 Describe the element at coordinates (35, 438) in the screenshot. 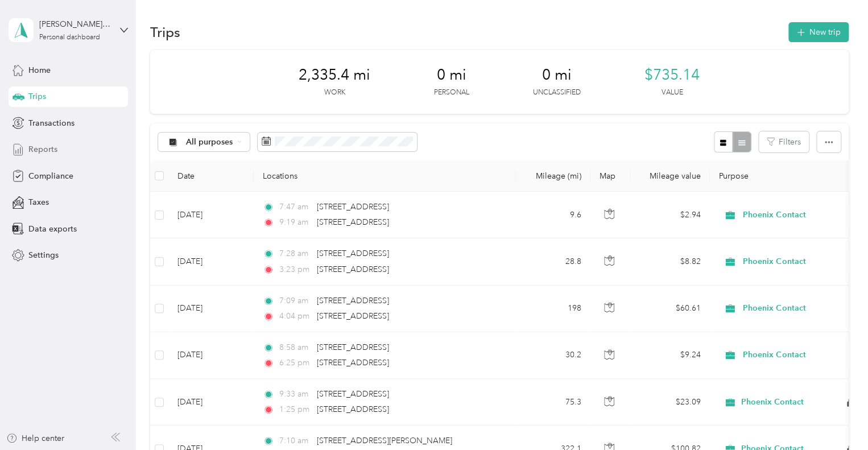

I see `button: Help center` at that location.